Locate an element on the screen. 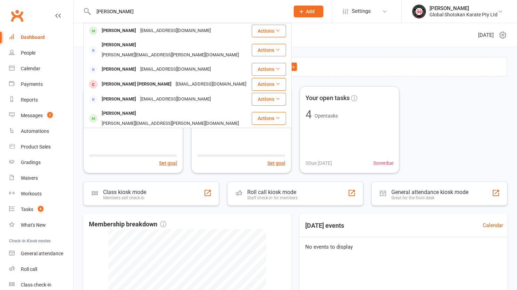  span: Your open tasks is located at coordinates (328, 98).